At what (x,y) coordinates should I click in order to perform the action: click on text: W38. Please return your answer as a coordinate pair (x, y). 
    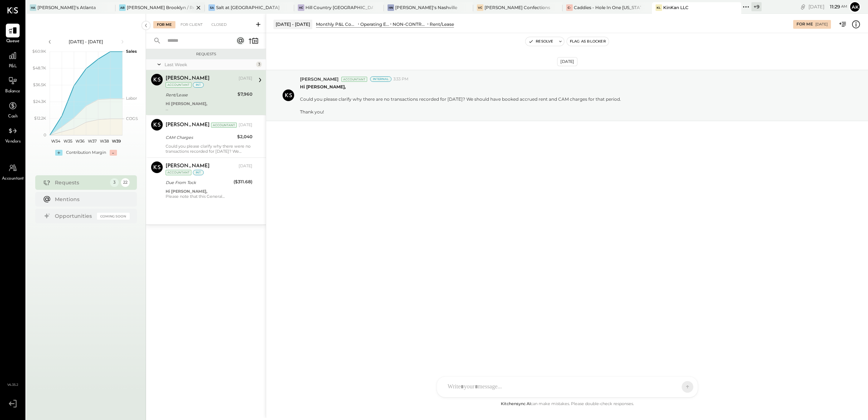
    Looking at the image, I should click on (104, 141).